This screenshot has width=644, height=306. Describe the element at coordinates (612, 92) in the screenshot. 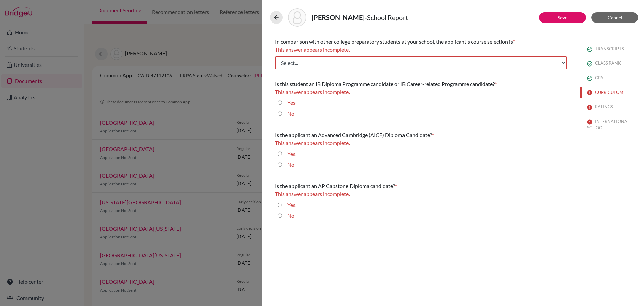

I see `button: CURRICULUM` at that location.